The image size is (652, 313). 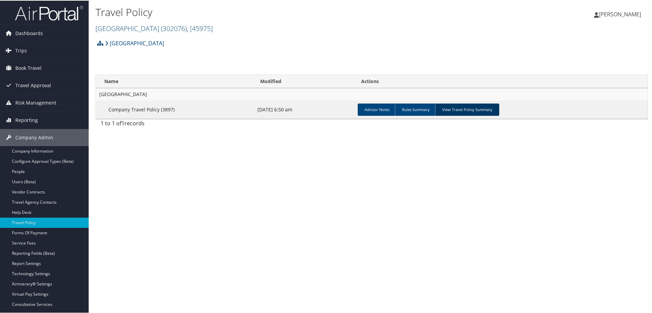 I want to click on span: Book Travel, so click(x=28, y=68).